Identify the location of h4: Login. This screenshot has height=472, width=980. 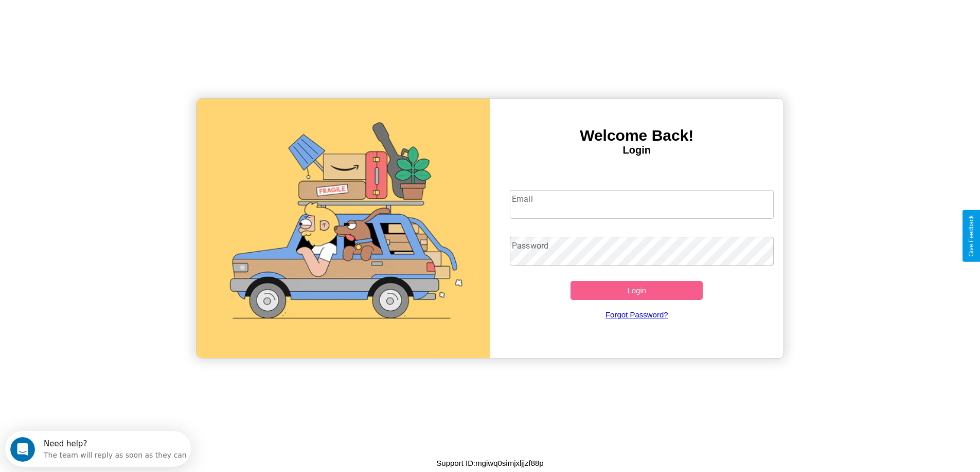
(637, 150).